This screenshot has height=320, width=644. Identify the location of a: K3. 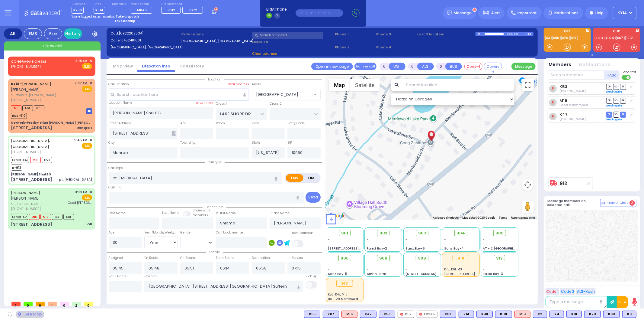
(548, 38).